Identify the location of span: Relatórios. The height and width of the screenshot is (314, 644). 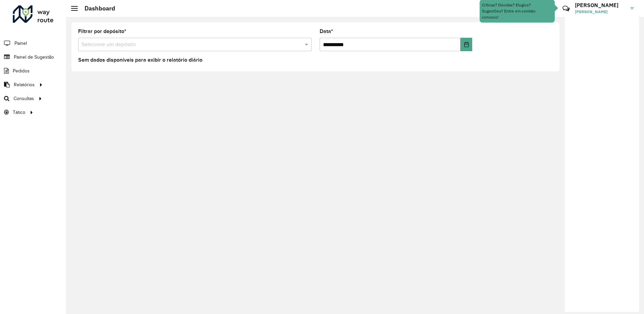
(24, 85).